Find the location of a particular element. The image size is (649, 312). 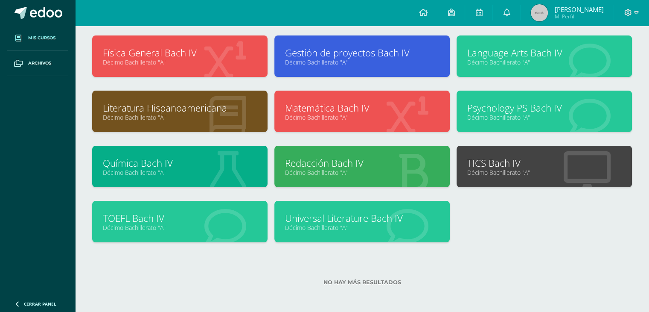

a: TOEFL Bach IV is located at coordinates (180, 218).